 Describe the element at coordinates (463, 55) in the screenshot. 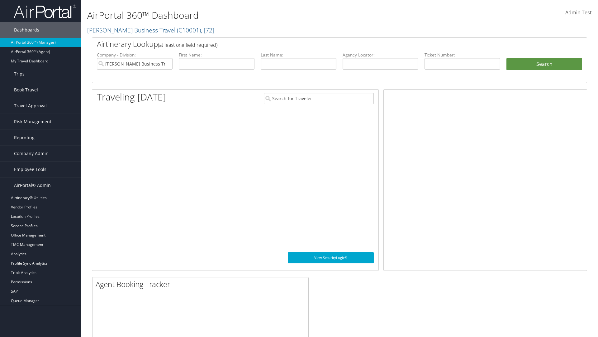

I see `label: Ticket Number:` at that location.